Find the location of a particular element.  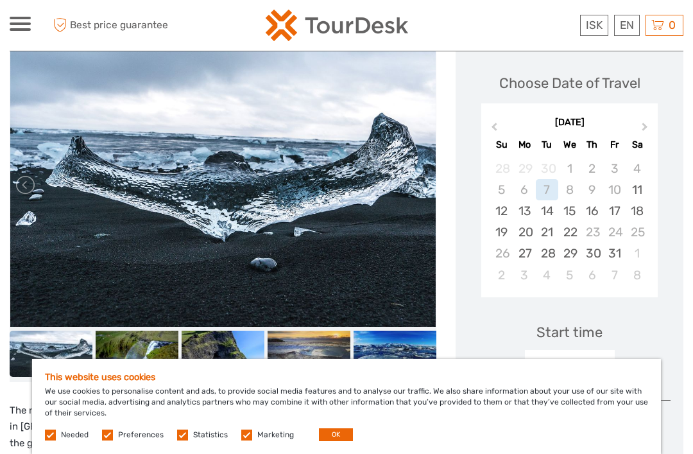

div: Choose Saturday, November 8th, 2025 is located at coordinates (637, 275).